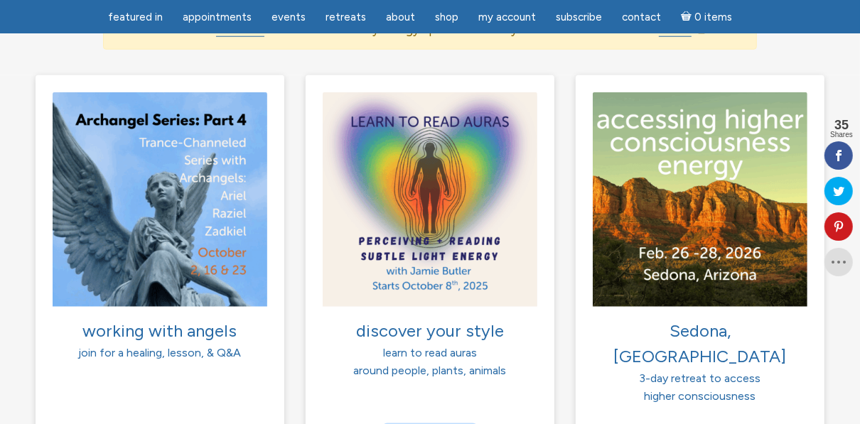  I want to click on span: 3-day retreat to access, so click(700, 378).